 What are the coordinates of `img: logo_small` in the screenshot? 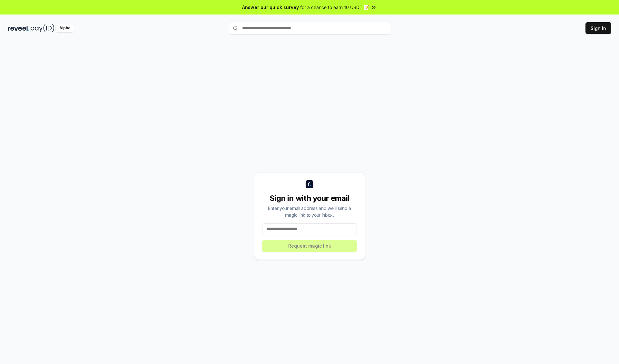 It's located at (309, 184).